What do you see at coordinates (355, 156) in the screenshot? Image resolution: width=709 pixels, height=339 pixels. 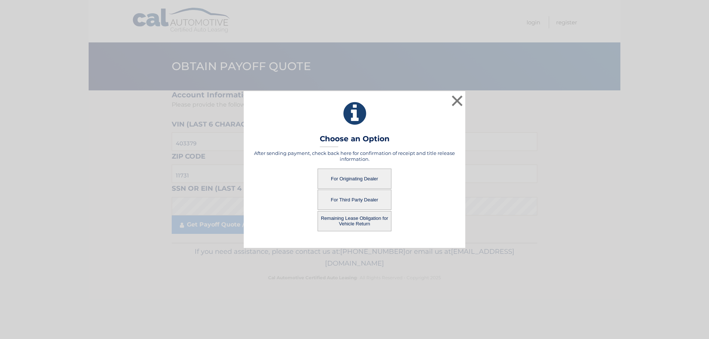 I see `h5: After sending payment, check back here for confirmation of receipt and title release information.` at bounding box center [355, 156].